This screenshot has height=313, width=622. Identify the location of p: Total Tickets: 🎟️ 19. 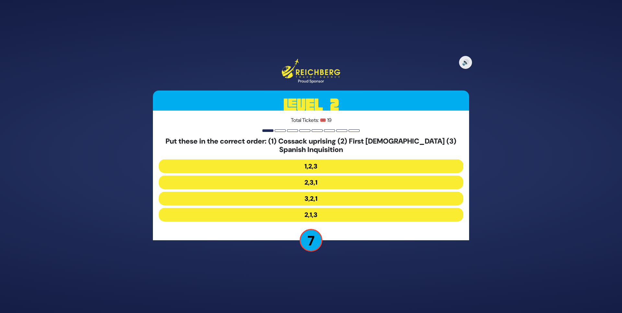
(311, 120).